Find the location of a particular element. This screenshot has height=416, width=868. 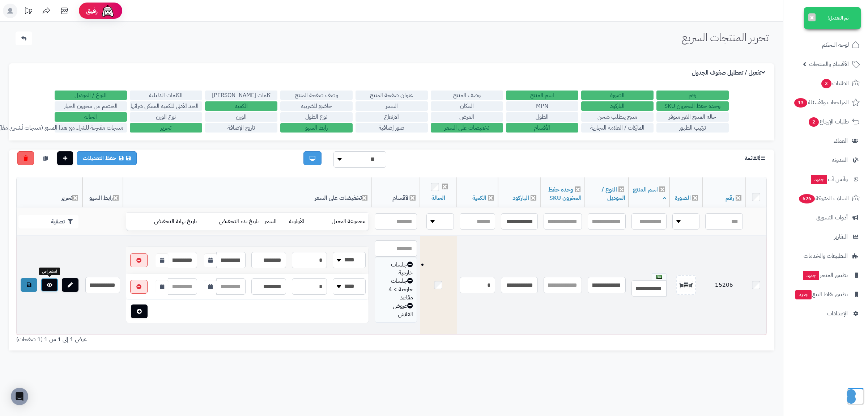

label: الصورة is located at coordinates (617, 95).